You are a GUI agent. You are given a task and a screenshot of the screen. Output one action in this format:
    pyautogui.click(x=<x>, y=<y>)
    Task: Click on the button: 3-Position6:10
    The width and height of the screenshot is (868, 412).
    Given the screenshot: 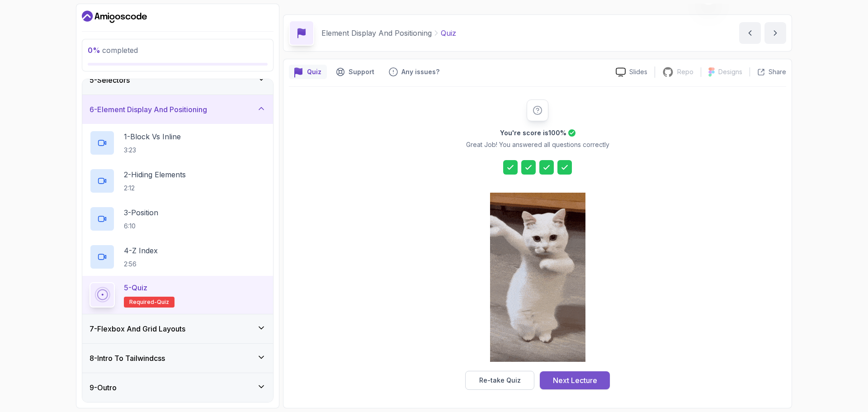 What is the action you would take?
    pyautogui.click(x=177, y=219)
    